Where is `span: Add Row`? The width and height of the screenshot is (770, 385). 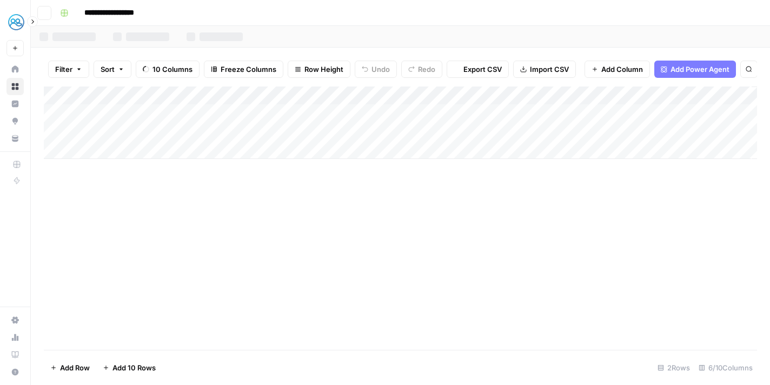 span: Add Row is located at coordinates (75, 368).